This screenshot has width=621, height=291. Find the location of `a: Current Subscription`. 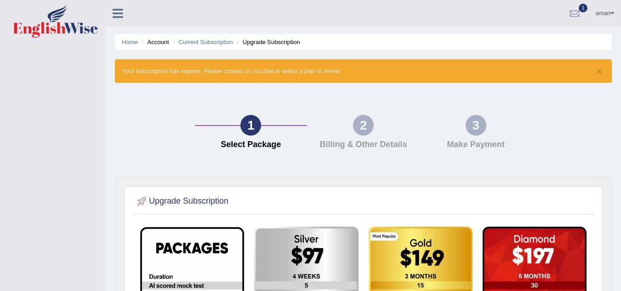

a: Current Subscription is located at coordinates (206, 42).